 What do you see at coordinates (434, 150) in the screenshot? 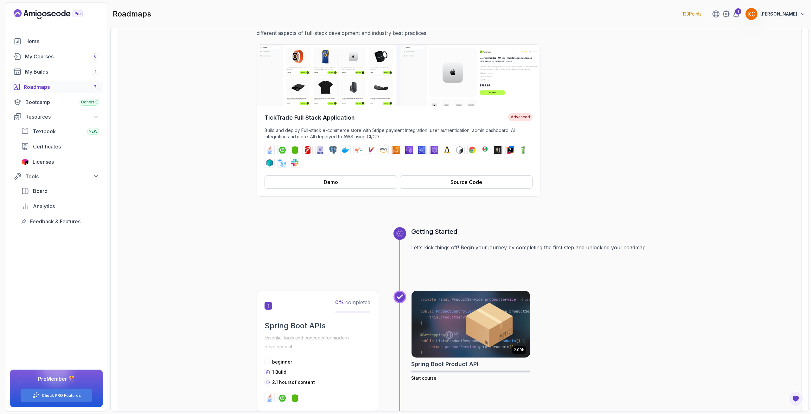
I see `img: route53 logo` at bounding box center [434, 150].